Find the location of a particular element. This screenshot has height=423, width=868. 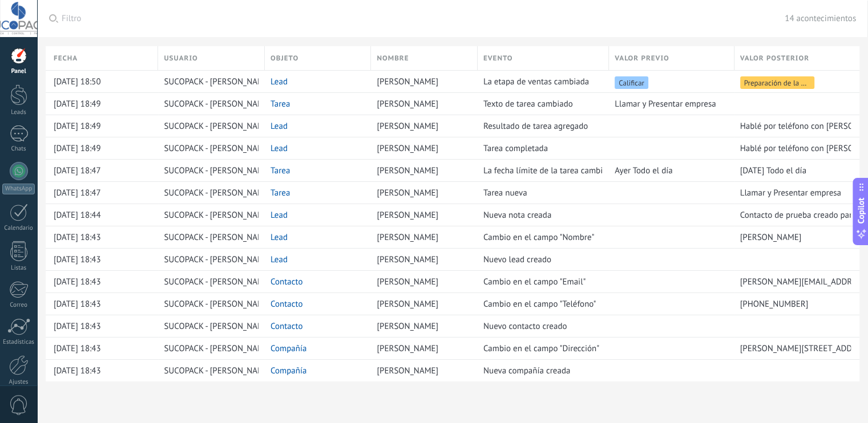

div: Resultado de tarea agregado is located at coordinates (540, 126).